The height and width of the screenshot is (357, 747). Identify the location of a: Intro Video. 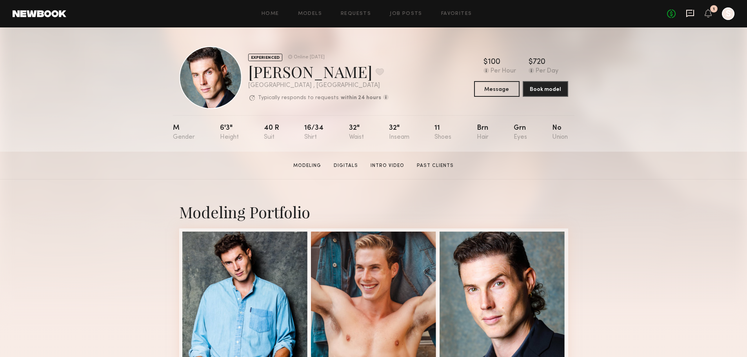
(388, 166).